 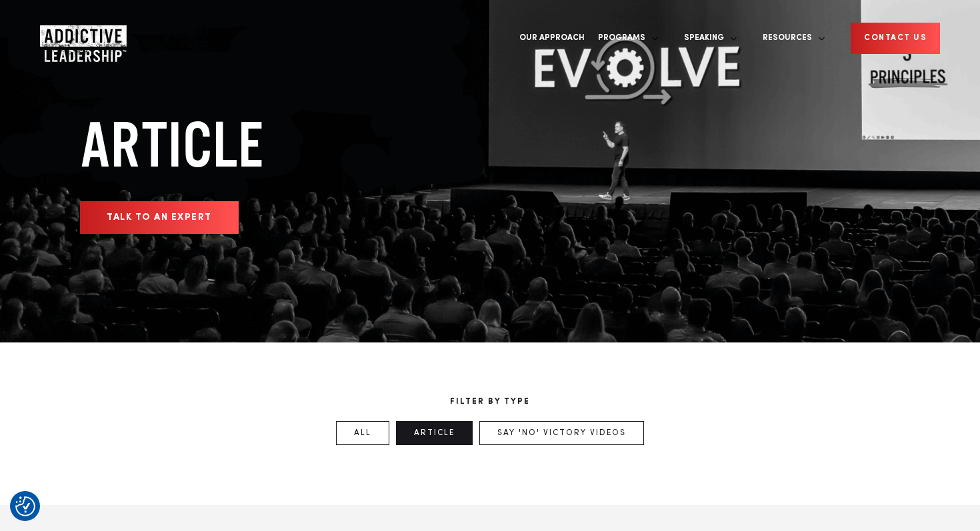 What do you see at coordinates (552, 38) in the screenshot?
I see `a: Our Approach` at bounding box center [552, 38].